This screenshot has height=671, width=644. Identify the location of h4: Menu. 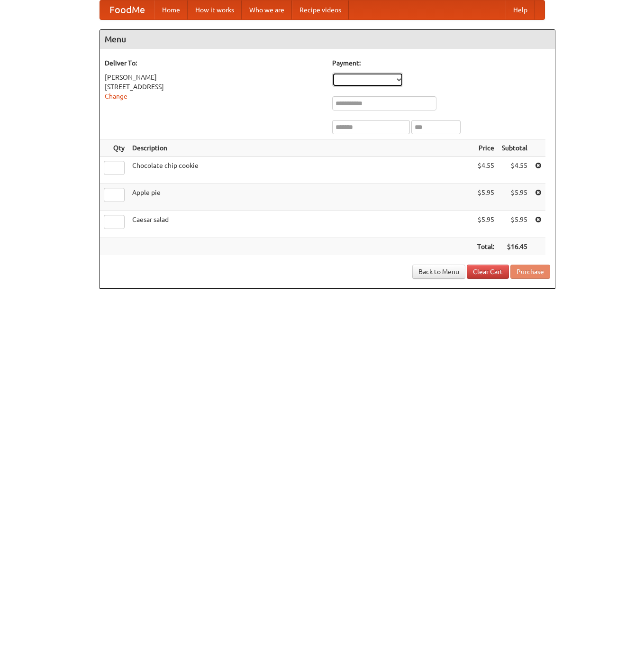
(327, 40).